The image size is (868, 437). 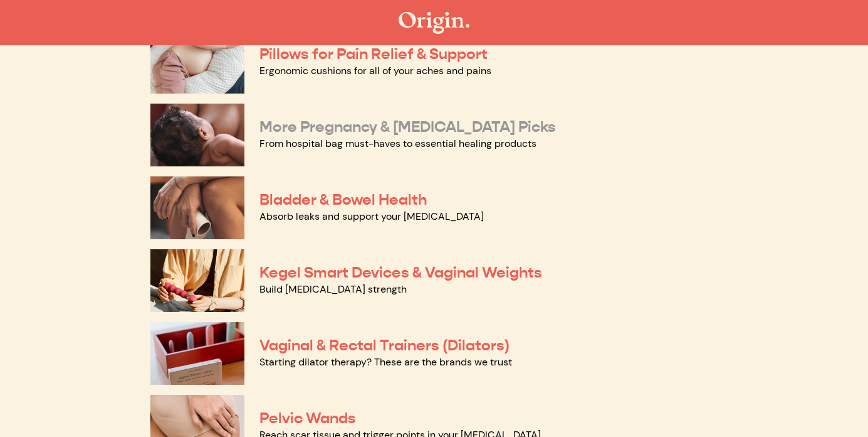 What do you see at coordinates (198, 135) in the screenshot?
I see `img: More Pregnancy & Postpartum Picks` at bounding box center [198, 135].